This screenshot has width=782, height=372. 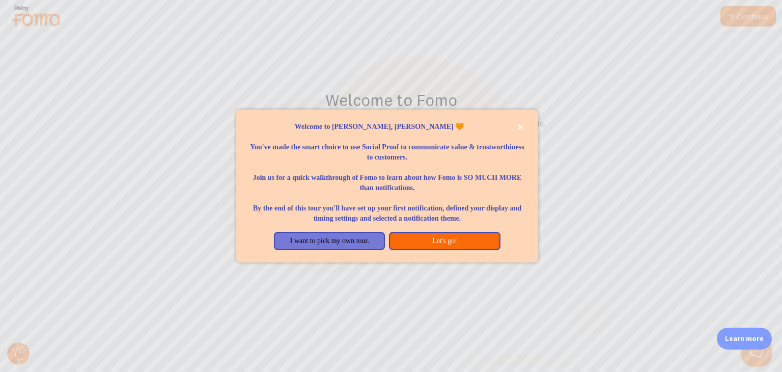 What do you see at coordinates (329, 241) in the screenshot?
I see `button: I want to pick my own tour.` at bounding box center [329, 241].